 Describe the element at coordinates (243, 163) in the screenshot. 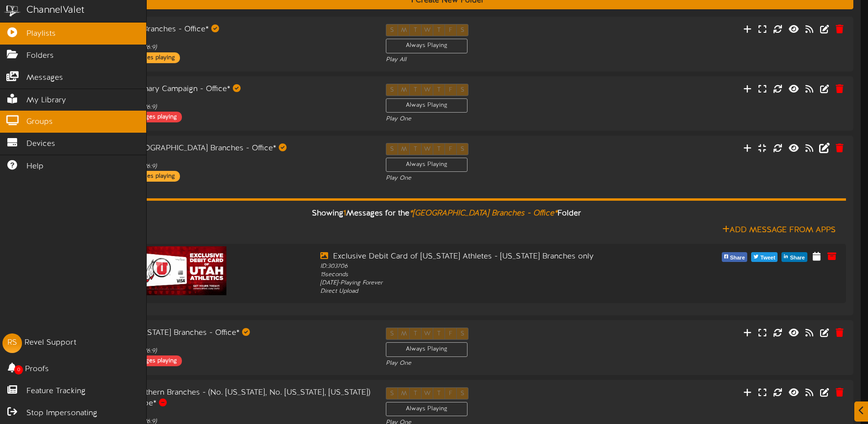

I see `div: ID: 16125 Landscape ( 16:9 )` at that location.